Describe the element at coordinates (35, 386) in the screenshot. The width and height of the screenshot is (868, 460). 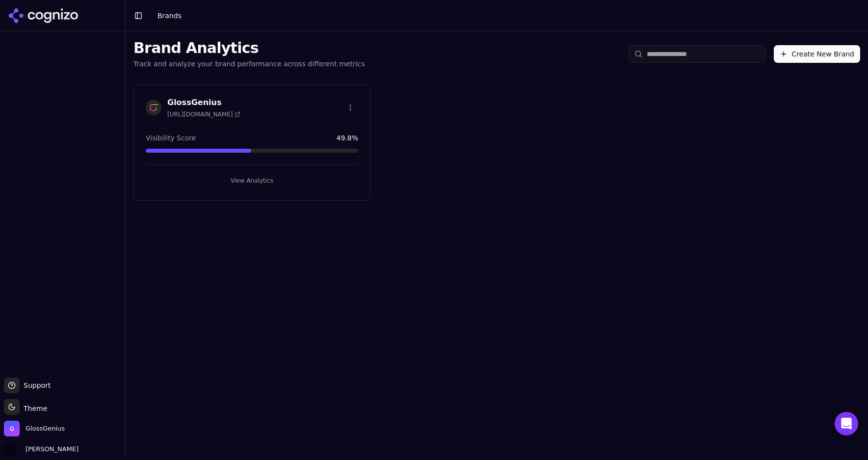
I see `span: Support` at that location.